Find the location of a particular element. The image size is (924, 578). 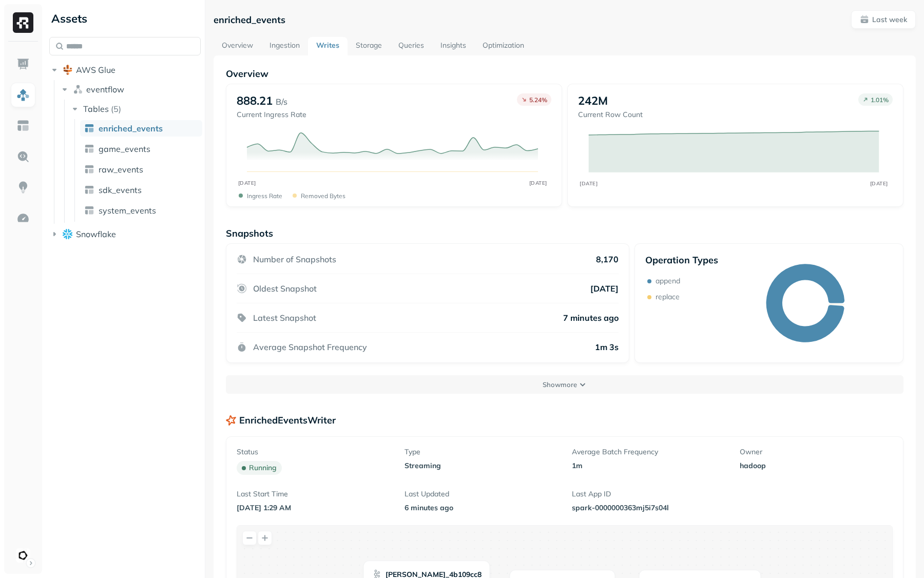

p: spark-0000000363mj5i7s04l is located at coordinates (648, 508).